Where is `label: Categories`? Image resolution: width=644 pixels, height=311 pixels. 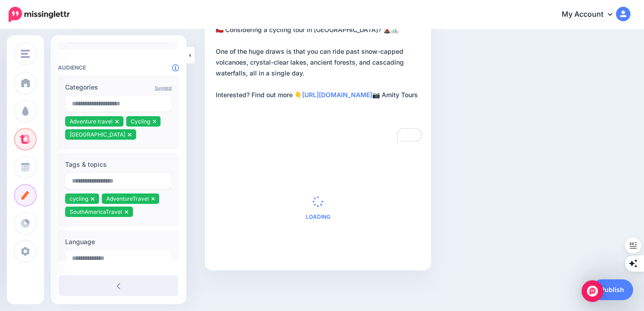
label: Categories is located at coordinates (118, 87).